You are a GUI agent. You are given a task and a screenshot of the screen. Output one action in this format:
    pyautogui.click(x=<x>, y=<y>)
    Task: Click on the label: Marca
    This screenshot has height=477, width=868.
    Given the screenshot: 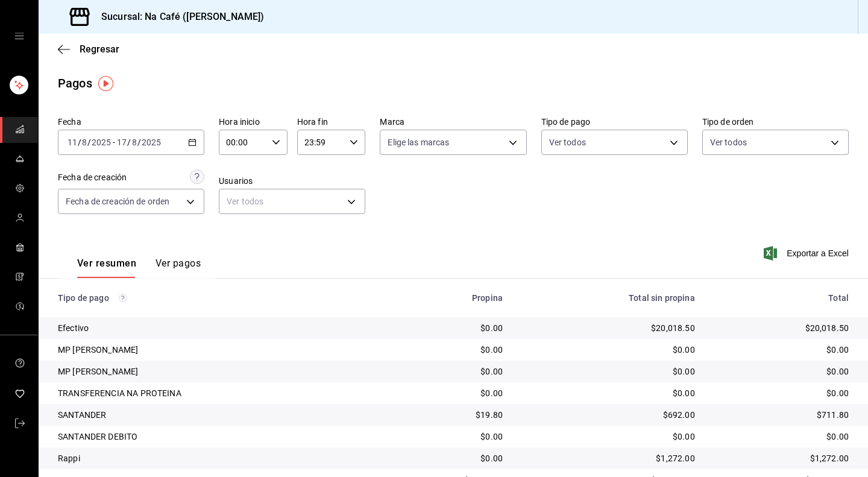 What is the action you would take?
    pyautogui.click(x=452, y=122)
    